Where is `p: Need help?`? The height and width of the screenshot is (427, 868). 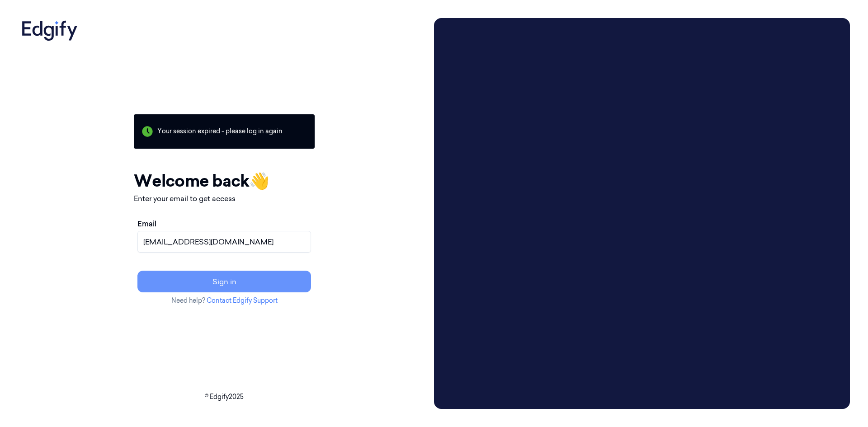 p: Need help? is located at coordinates (224, 301).